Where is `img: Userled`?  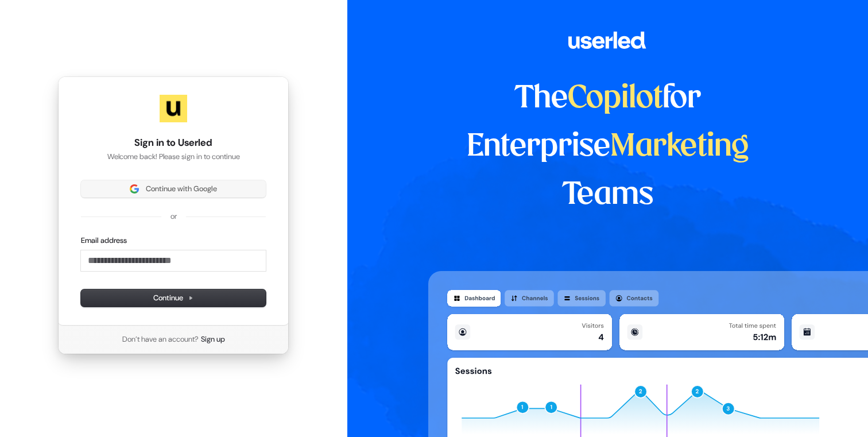 img: Userled is located at coordinates (173, 108).